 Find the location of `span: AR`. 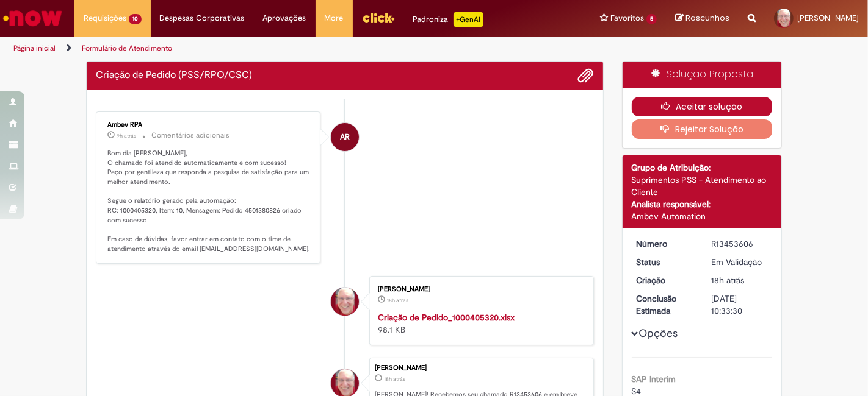

span: AR is located at coordinates (345, 137).